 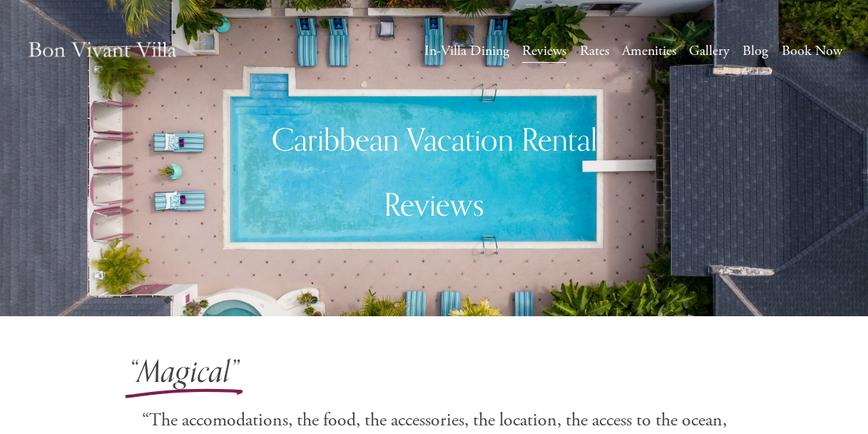 I want to click on a: Reviews, so click(x=544, y=51).